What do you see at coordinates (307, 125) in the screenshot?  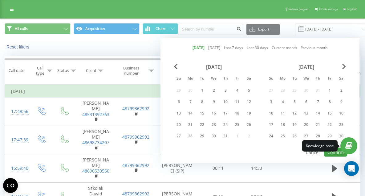 I see `div: Wed Nov 20, 2024` at bounding box center [307, 125].